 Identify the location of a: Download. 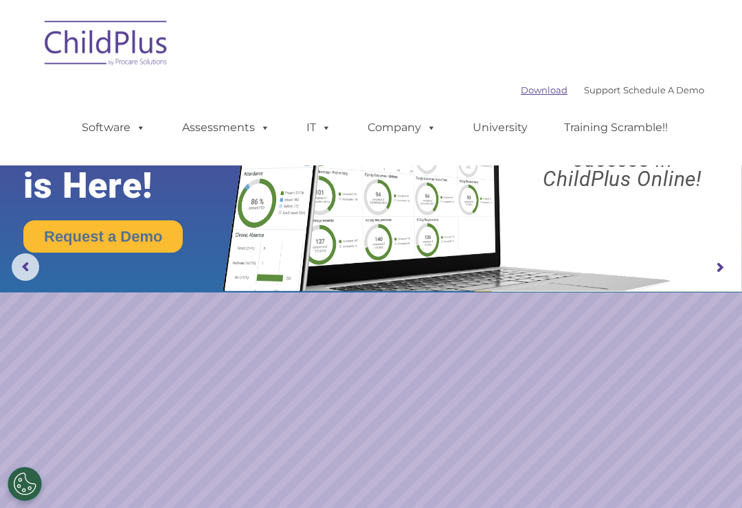
(544, 90).